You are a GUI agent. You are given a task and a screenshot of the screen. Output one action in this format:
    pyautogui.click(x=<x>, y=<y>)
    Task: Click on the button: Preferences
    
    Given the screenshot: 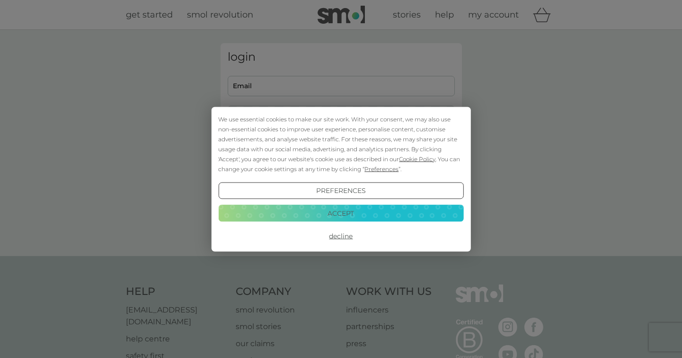 What is the action you would take?
    pyautogui.click(x=341, y=190)
    